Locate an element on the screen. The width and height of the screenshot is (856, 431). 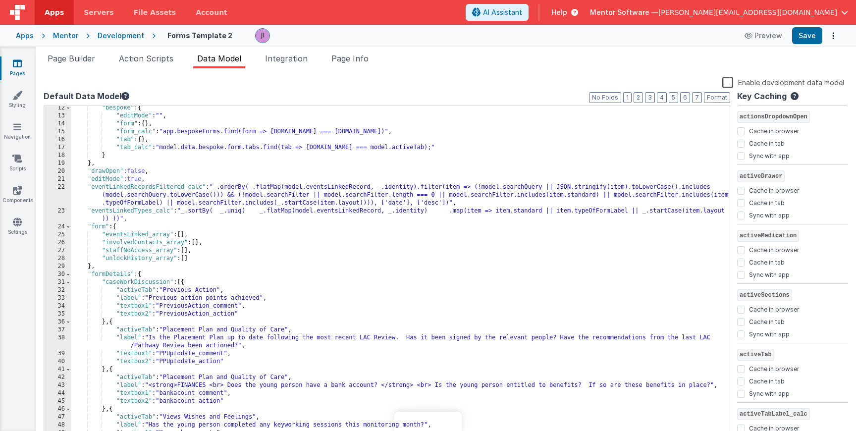
button: 2 is located at coordinates (638, 98).